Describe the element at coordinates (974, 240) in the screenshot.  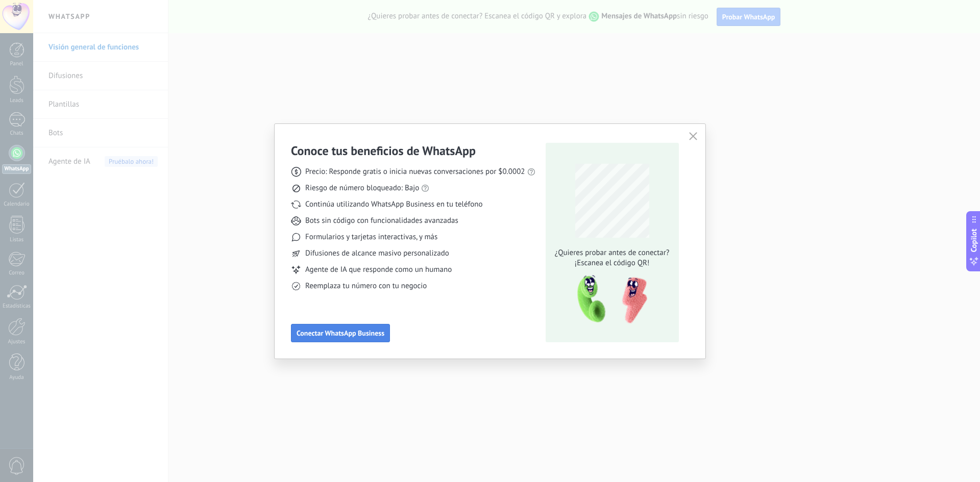
I see `span: Copilot` at that location.